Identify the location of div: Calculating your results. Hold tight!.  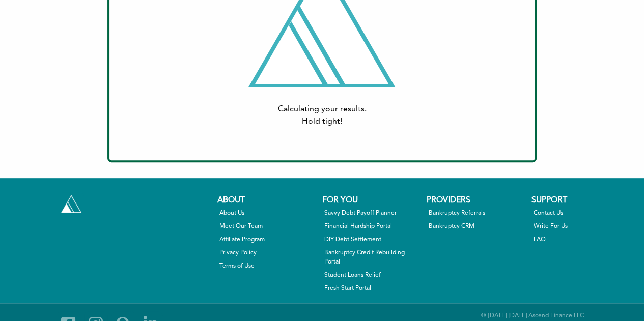
(321, 115).